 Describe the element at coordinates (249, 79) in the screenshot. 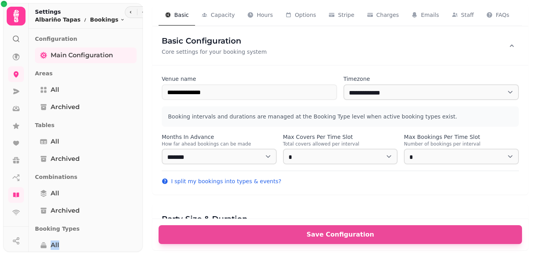

I see `label: Venue name` at that location.